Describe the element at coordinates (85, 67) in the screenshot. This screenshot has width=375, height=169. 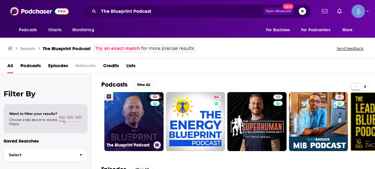
I see `span: Networks` at that location.